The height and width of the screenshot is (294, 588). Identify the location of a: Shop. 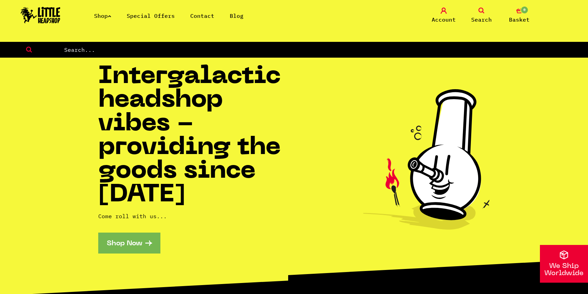
(103, 16).